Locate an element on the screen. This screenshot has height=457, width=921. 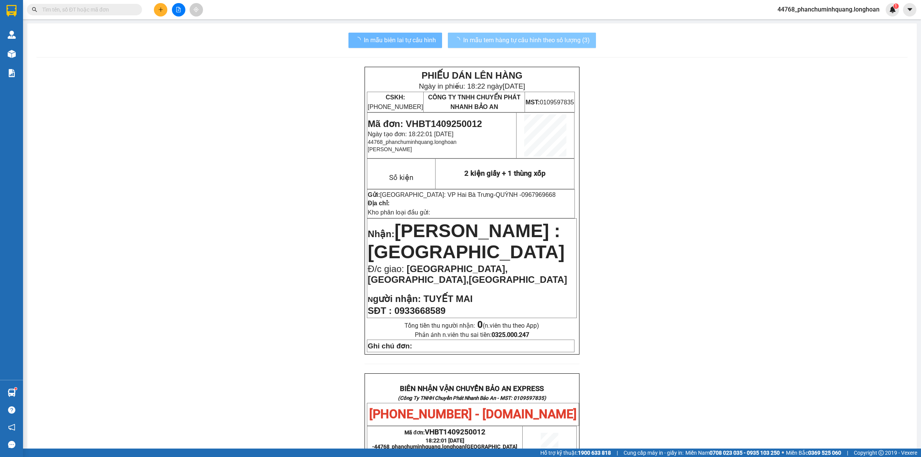
span: Đ/c giao: is located at coordinates (387, 269).